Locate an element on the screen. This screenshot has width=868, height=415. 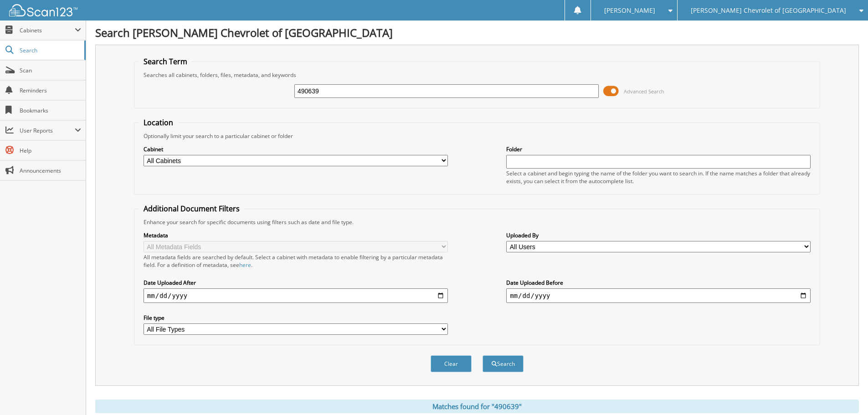
span: Search is located at coordinates (49, 50).